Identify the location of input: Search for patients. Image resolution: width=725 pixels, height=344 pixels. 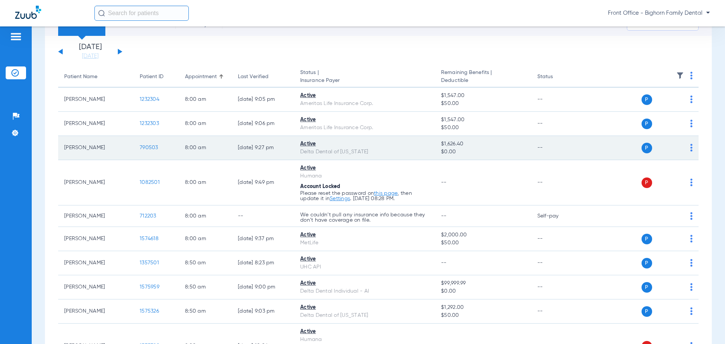
(142, 13).